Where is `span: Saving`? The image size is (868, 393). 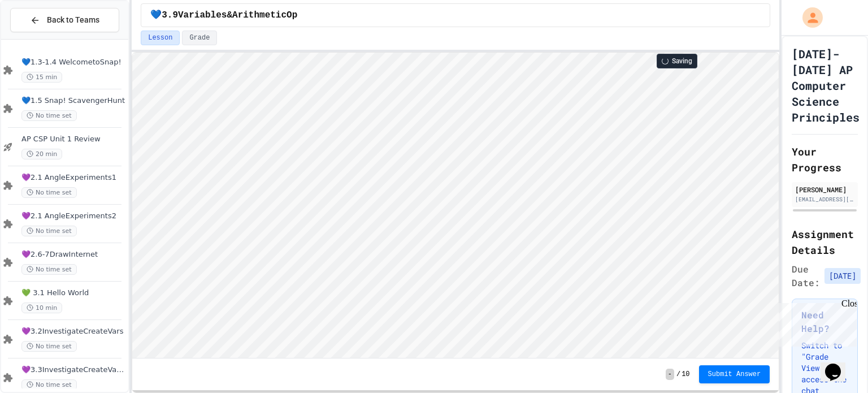 span: Saving is located at coordinates (682, 61).